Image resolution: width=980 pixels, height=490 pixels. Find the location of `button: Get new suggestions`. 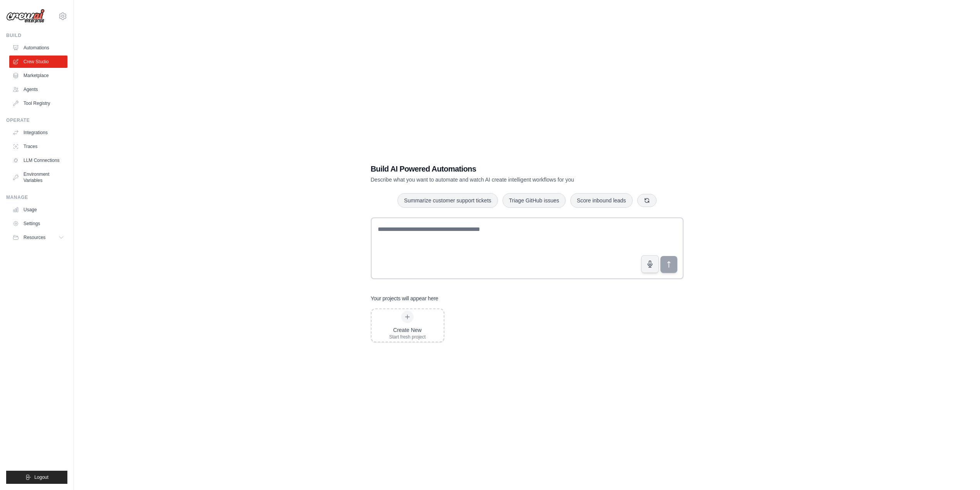

button: Get new suggestions is located at coordinates (647, 200).